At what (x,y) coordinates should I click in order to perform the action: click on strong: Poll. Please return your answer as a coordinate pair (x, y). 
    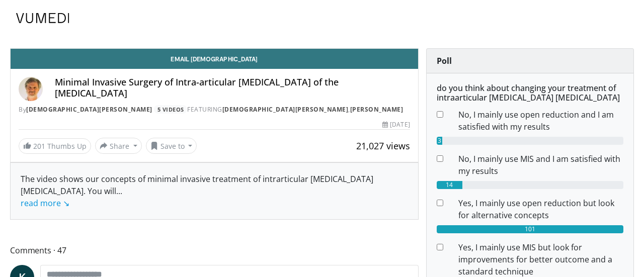
    Looking at the image, I should click on (444, 60).